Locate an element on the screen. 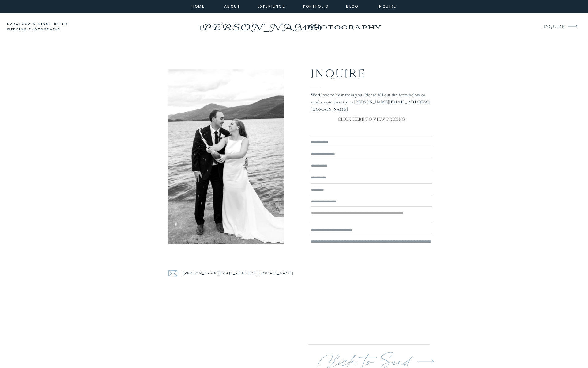  a: photography is located at coordinates (344, 27).